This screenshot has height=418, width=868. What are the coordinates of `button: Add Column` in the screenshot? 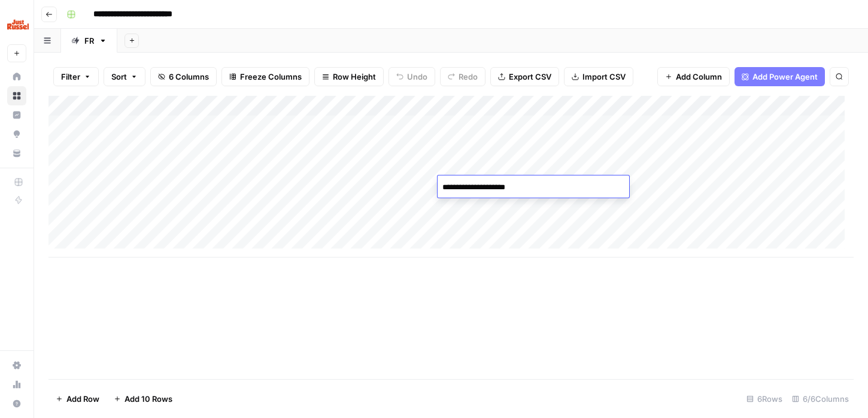 It's located at (693, 77).